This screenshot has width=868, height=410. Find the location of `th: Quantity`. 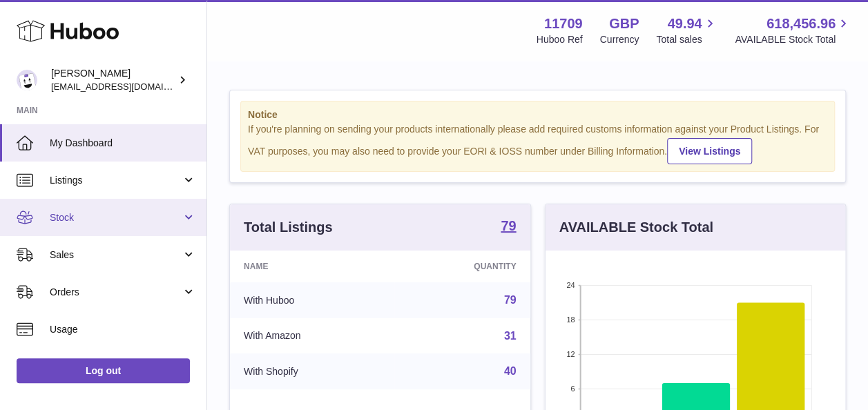

th: Quantity is located at coordinates (462, 267).